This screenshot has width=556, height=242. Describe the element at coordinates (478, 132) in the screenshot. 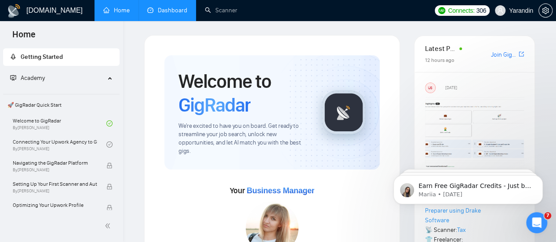

I see `img: F09354QB7SM-image.png` at that location.